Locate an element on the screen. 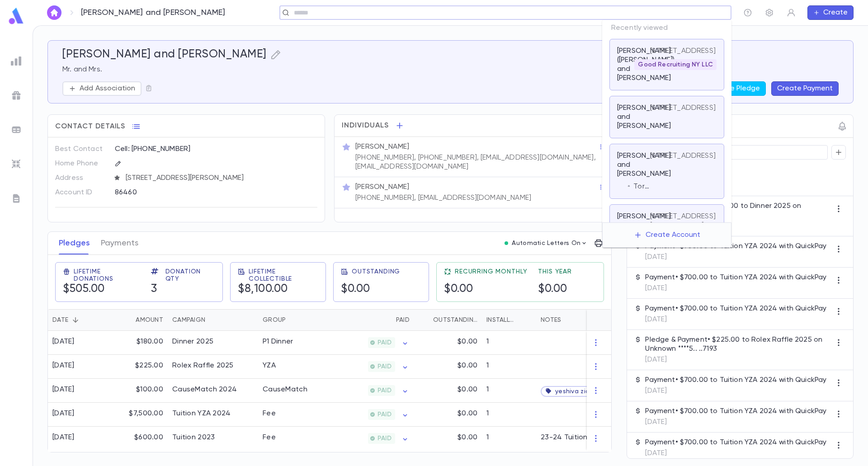  div: YZA is located at coordinates (269, 366).